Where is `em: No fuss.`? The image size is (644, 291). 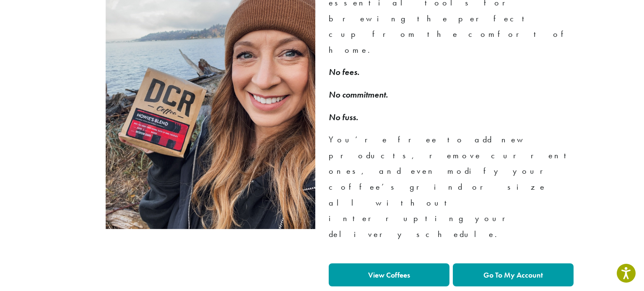
em: No fuss. is located at coordinates (343, 117).